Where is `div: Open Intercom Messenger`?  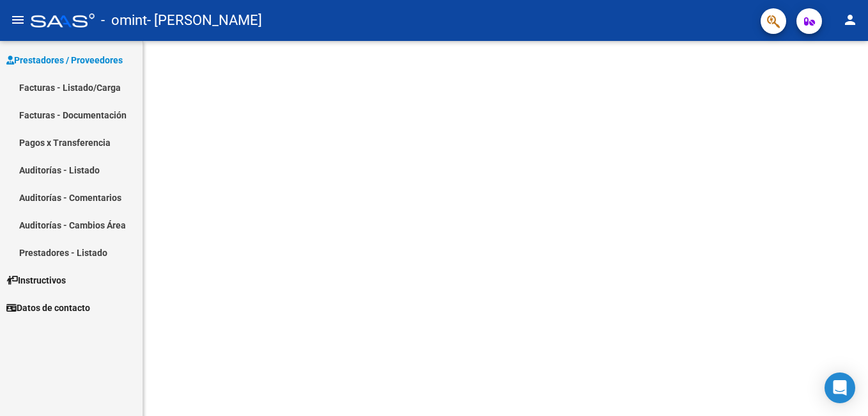
div: Open Intercom Messenger is located at coordinates (840, 388).